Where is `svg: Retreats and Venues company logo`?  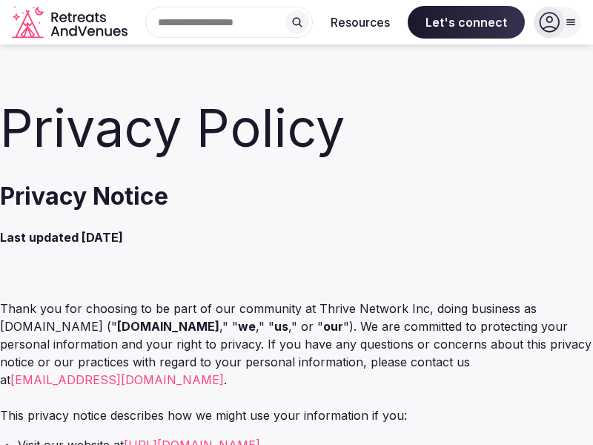
svg: Retreats and Venues company logo is located at coordinates (71, 22).